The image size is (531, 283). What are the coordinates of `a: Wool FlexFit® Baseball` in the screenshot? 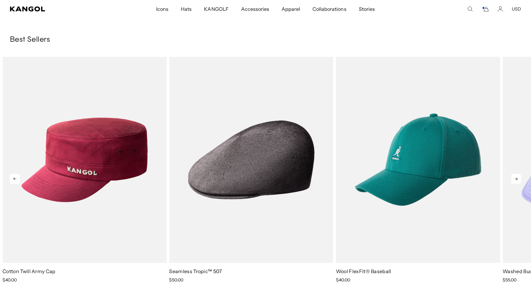 It's located at (363, 271).